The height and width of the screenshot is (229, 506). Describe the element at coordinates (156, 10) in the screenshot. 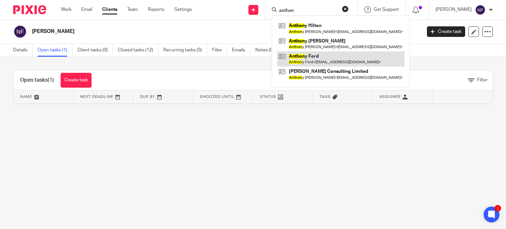

I see `a: Reports` at that location.